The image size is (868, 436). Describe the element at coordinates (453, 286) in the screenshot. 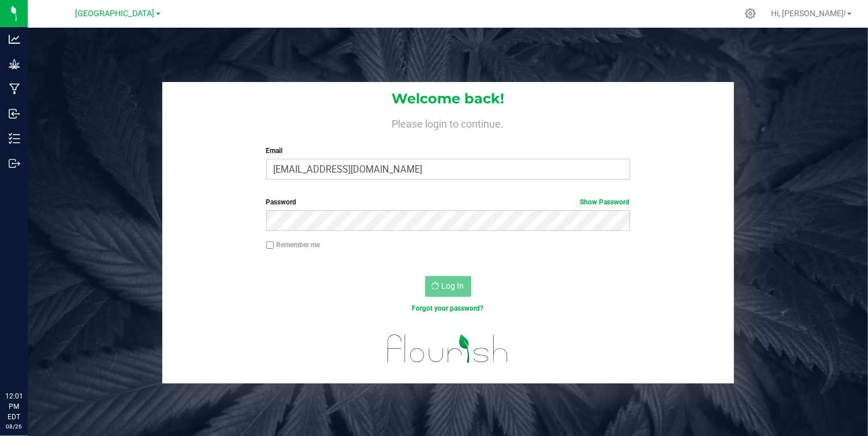

I see `span: Log In` at that location.